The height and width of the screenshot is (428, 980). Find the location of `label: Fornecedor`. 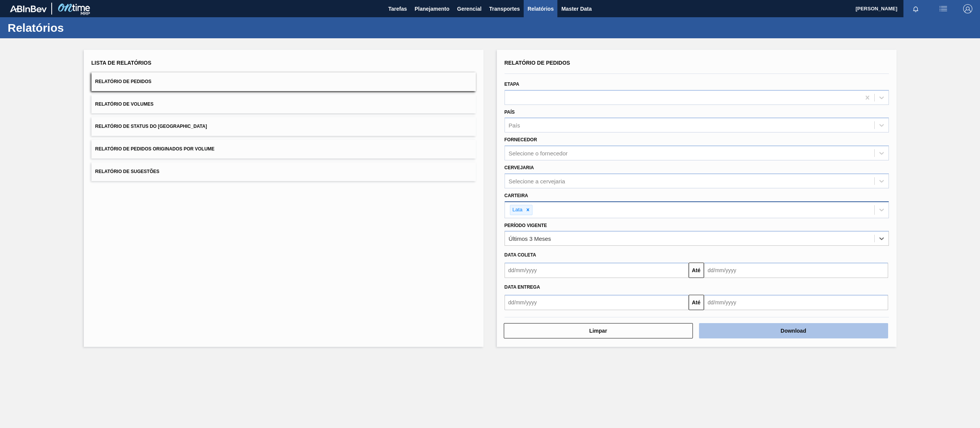

label: Fornecedor is located at coordinates (521, 140).